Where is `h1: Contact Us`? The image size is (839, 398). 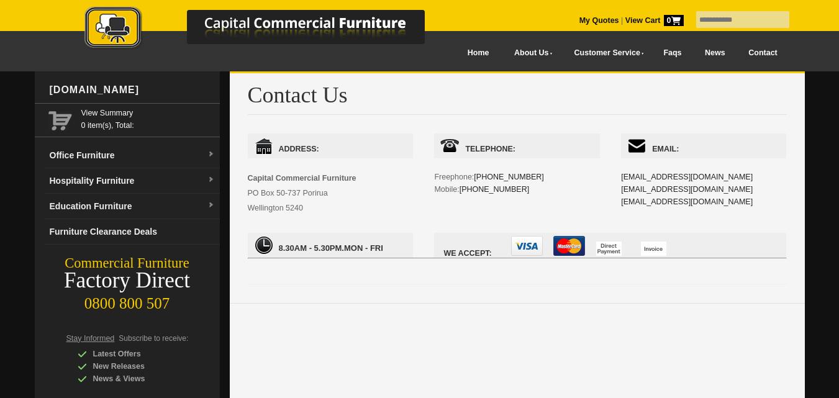 h1: Contact Us is located at coordinates (517, 99).